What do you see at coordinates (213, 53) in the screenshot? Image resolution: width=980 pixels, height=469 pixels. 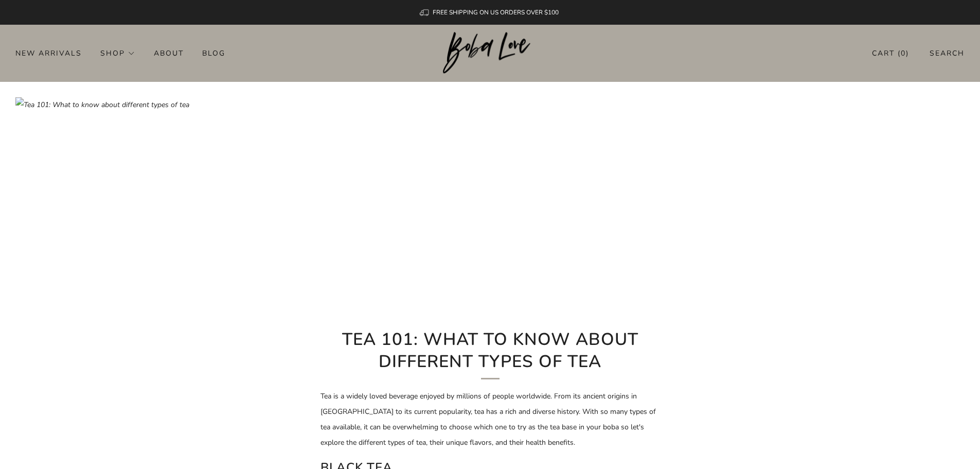 I see `a: Blog` at bounding box center [213, 53].